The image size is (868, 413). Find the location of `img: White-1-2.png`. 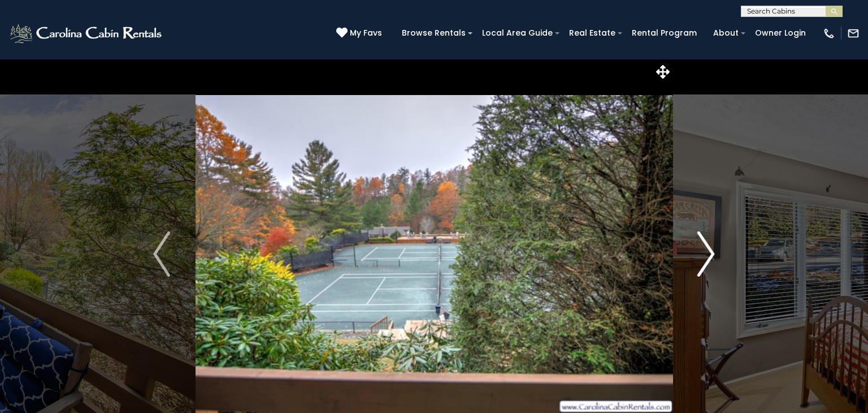

img: White-1-2.png is located at coordinates (86, 34).